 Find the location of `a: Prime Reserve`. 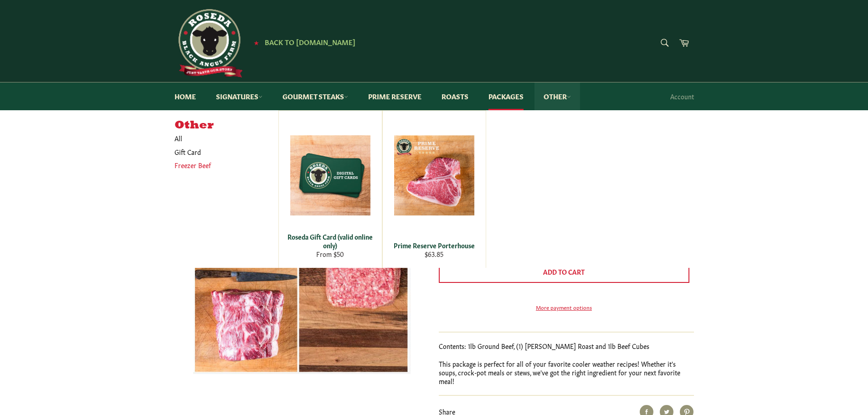

a: Prime Reserve is located at coordinates (394, 96).